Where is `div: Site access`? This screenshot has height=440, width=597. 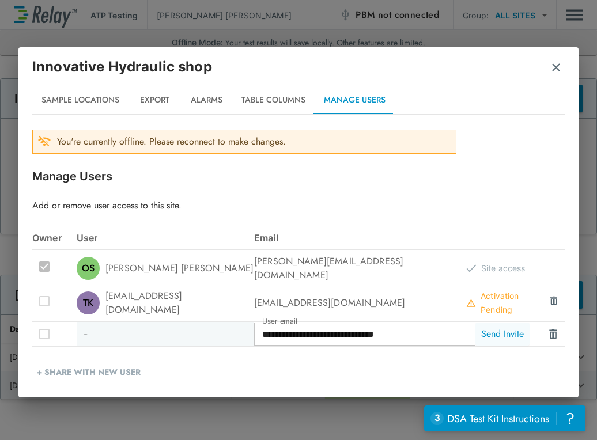 div: Site access is located at coordinates (495, 268).